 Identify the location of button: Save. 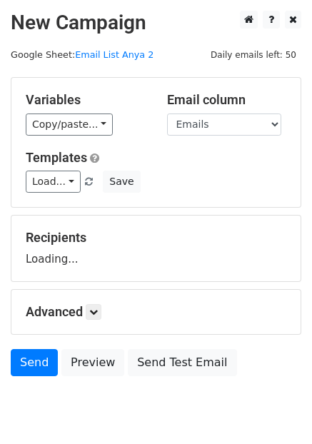
(121, 181).